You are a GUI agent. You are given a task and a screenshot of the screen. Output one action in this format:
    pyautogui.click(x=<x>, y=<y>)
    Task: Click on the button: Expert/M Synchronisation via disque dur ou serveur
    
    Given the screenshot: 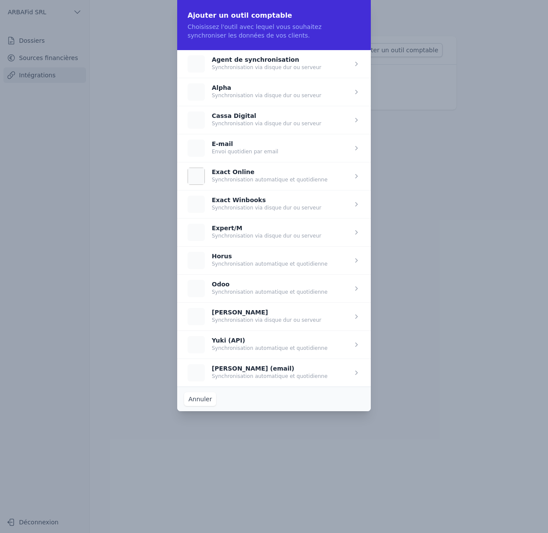 What is the action you would take?
    pyautogui.click(x=254, y=232)
    